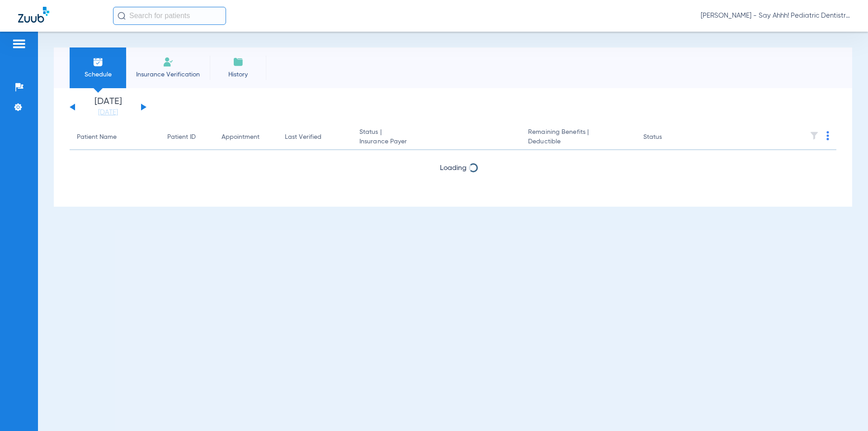 This screenshot has height=431, width=868. What do you see at coordinates (453, 168) in the screenshot?
I see `span: Loading` at bounding box center [453, 168].